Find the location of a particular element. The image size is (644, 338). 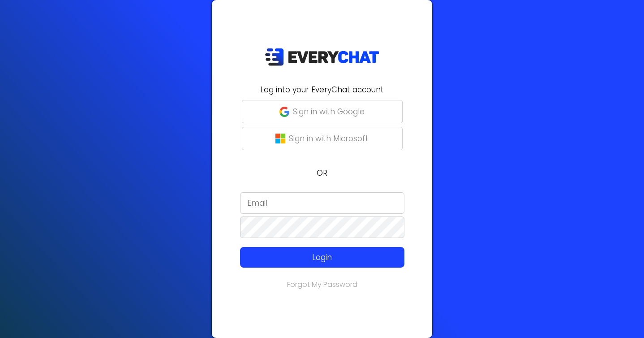

button: Sign in with Microsoft is located at coordinates (322, 139).